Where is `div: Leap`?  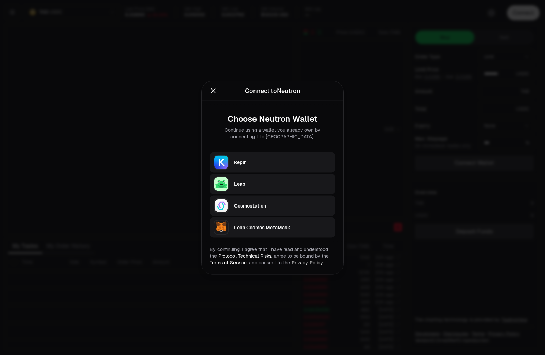 div: Leap is located at coordinates (283, 184).